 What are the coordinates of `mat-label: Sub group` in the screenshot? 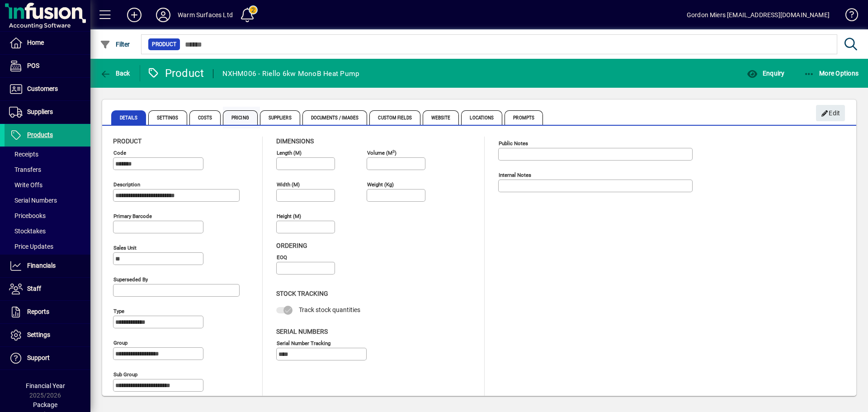 It's located at (125, 374).